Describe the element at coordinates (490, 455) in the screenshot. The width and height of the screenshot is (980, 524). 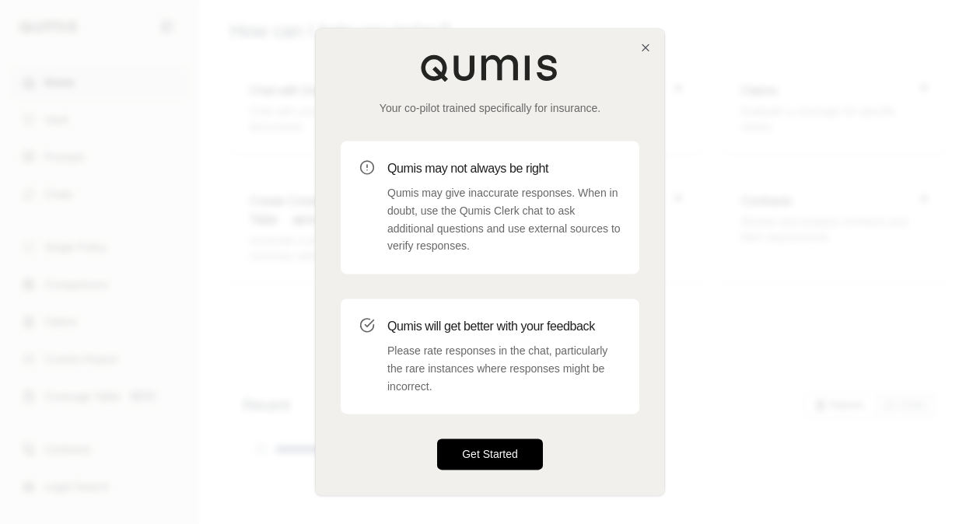
I see `button: Get Started` at that location.